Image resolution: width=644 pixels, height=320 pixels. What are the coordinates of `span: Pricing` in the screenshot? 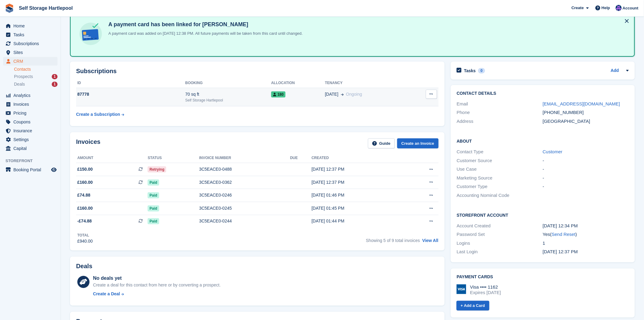 It's located at (32, 113).